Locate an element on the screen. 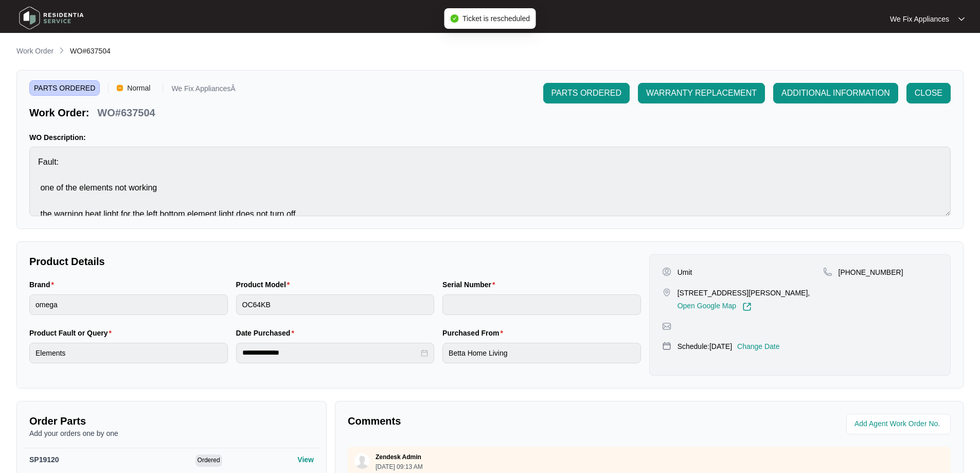 The image size is (980, 473). input: Date Purchased is located at coordinates (331, 352).